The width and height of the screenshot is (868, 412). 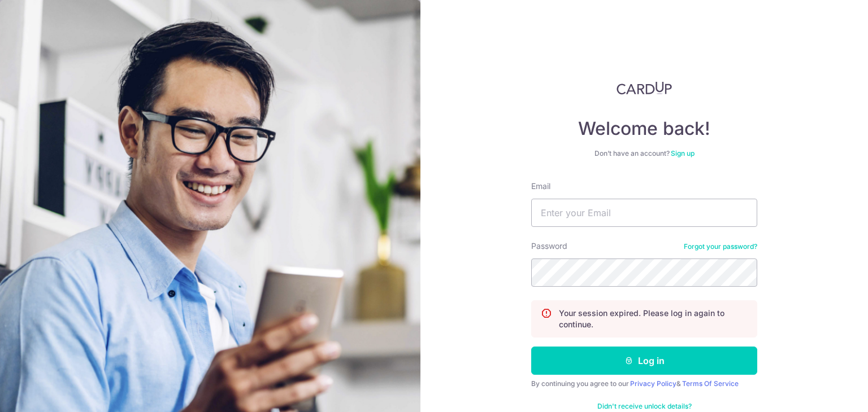 What do you see at coordinates (644, 154) in the screenshot?
I see `div: Don’t have an account?` at bounding box center [644, 154].